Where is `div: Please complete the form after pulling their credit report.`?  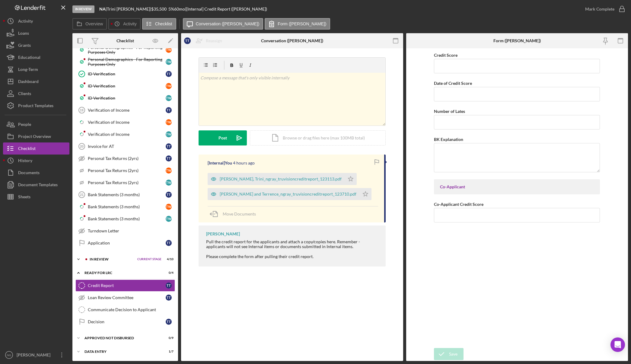 div: Please complete the form after pulling their credit report. is located at coordinates (293, 256).